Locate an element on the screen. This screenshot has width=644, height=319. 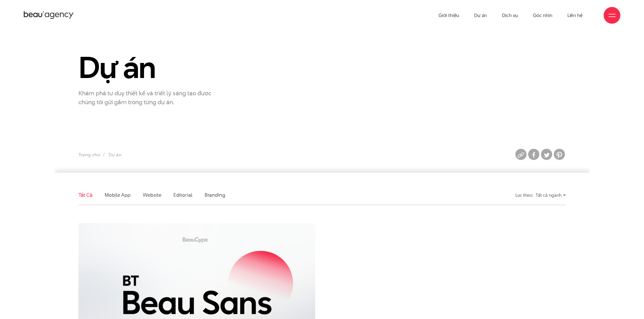
a: Website is located at coordinates (152, 195).